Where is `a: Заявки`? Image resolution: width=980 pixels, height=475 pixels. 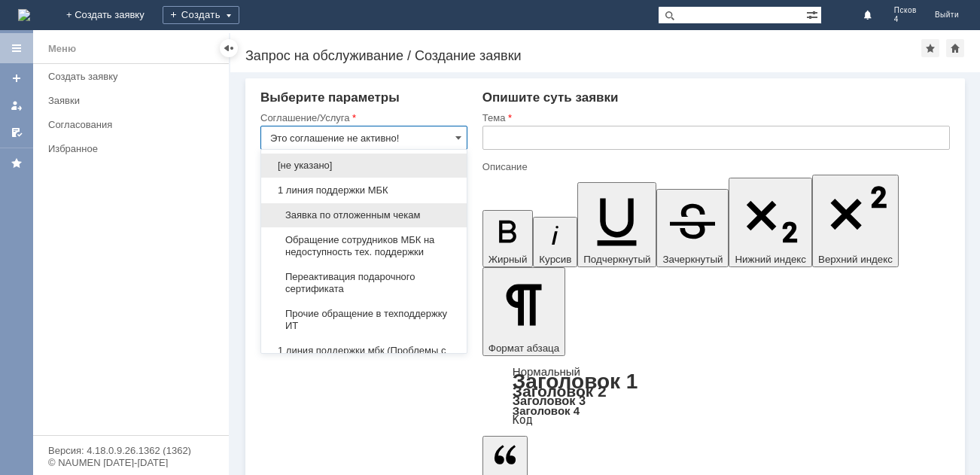
a: Заявки is located at coordinates (134, 100).